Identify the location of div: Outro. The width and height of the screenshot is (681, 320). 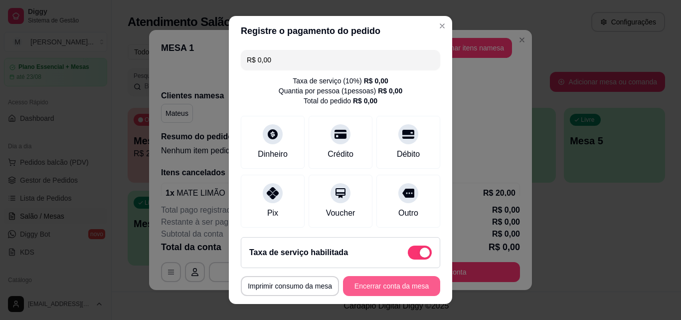
(409, 213).